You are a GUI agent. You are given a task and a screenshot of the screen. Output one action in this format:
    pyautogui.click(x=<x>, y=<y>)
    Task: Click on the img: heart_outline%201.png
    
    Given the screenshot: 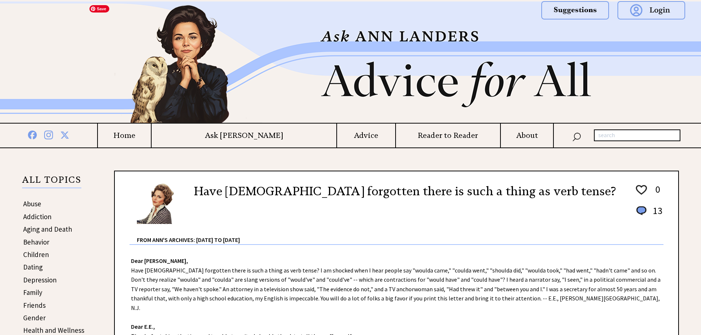 What is the action you would take?
    pyautogui.click(x=641, y=190)
    